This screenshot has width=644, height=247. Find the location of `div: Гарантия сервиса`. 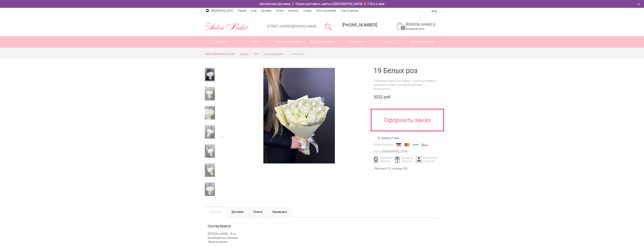

div: Гарантия сервиса is located at coordinates (383, 160).